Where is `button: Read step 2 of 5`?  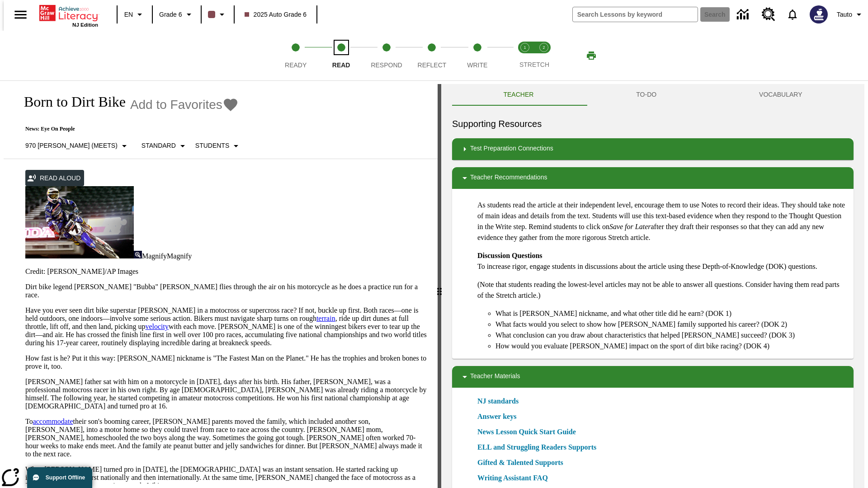
button: Read step 2 of 5 is located at coordinates (341, 56).